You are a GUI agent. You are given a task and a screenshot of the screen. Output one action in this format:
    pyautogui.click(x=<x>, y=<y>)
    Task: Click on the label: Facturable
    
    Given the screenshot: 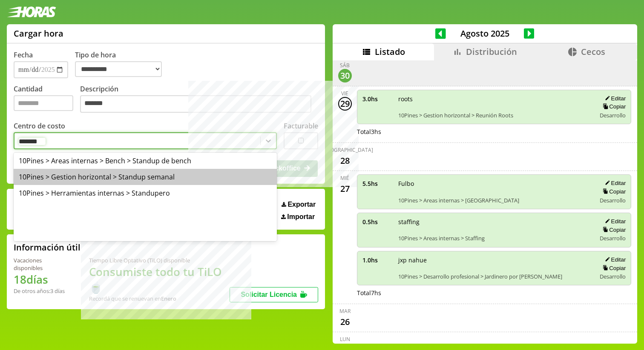 What is the action you would take?
    pyautogui.click(x=301, y=126)
    